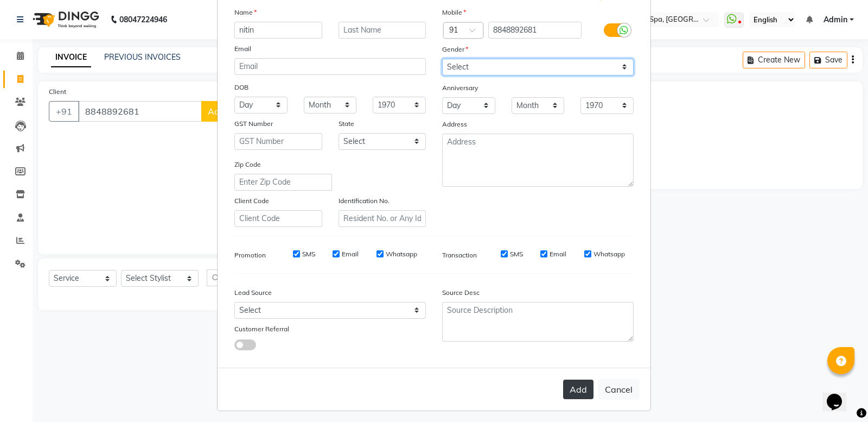 The height and width of the screenshot is (422, 868). I want to click on label: Transaction, so click(460, 255).